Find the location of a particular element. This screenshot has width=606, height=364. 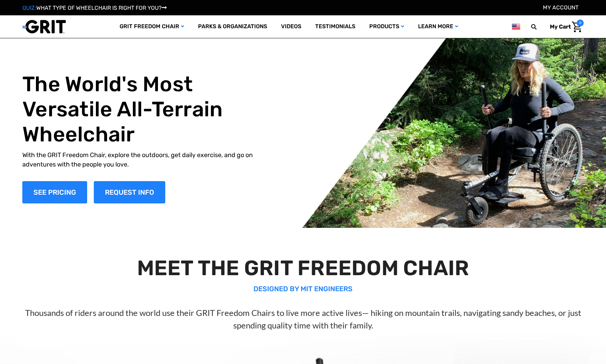

a: GRIT Freedom Chair is located at coordinates (152, 26).